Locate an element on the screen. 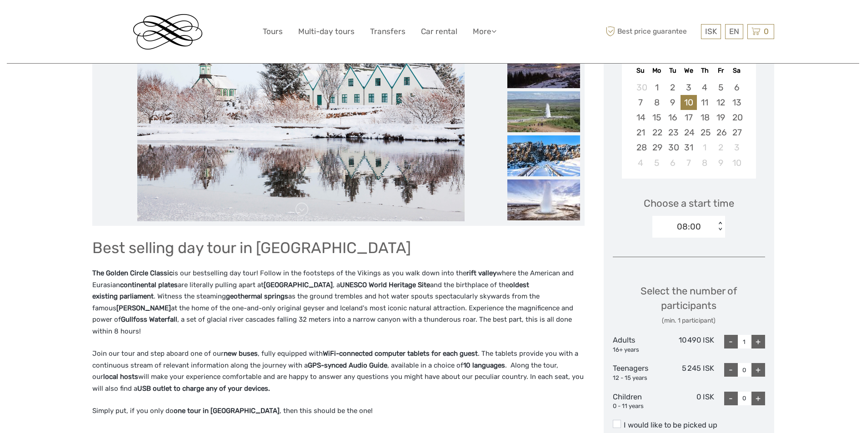 The image size is (866, 433). div: Choose Sunday, December 21st, 2025 is located at coordinates (640, 132).